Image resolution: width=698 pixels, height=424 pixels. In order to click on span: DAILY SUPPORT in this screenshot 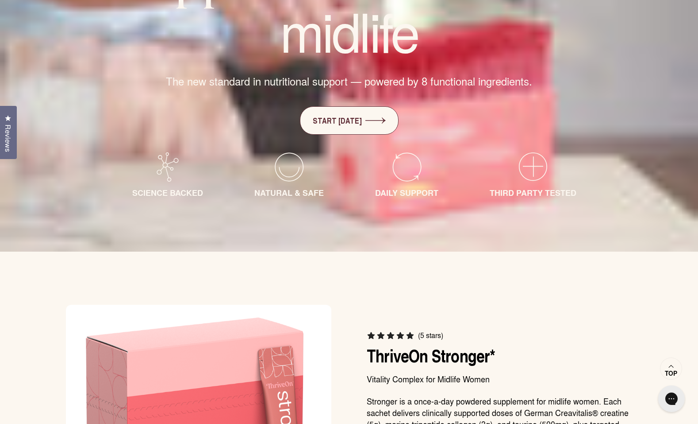, I will do `click(407, 193)`.